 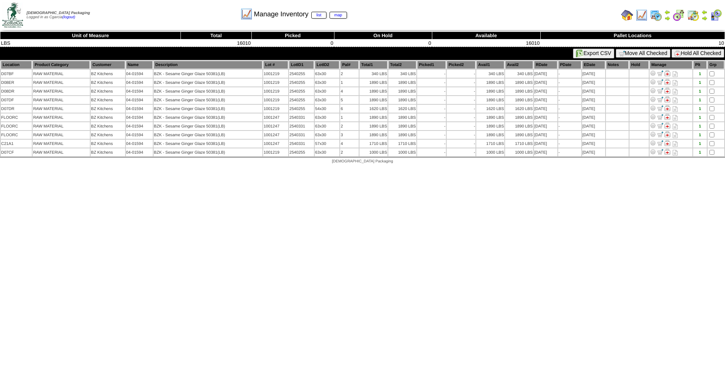 I want to click on td: 10, so click(x=632, y=43).